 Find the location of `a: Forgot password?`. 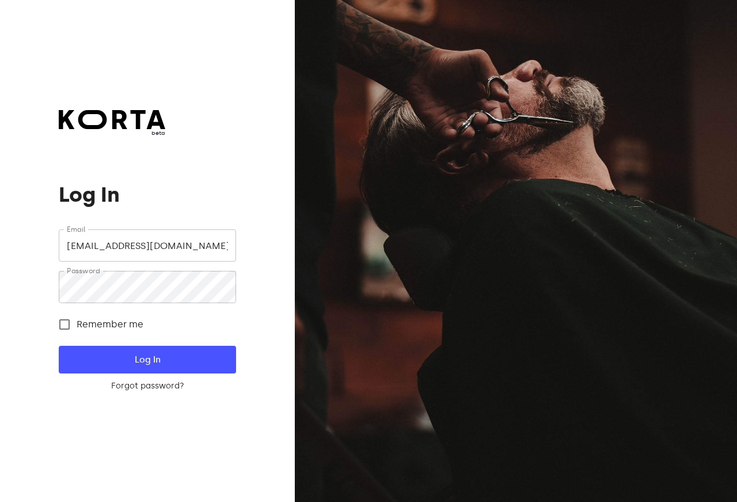

a: Forgot password? is located at coordinates (147, 386).